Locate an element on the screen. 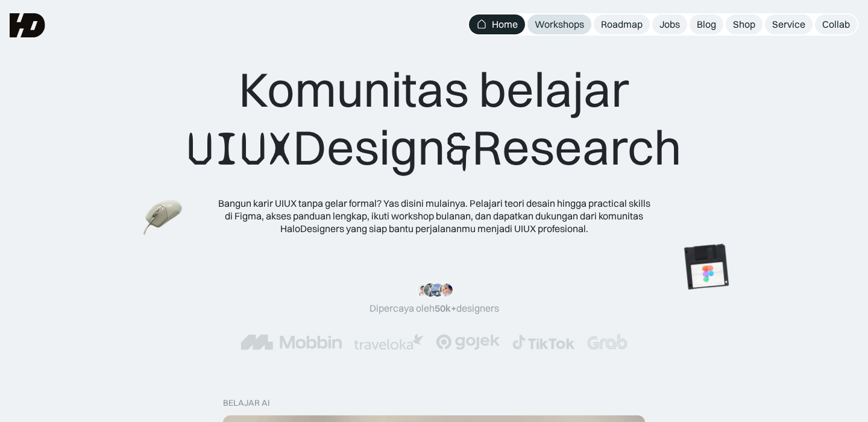  div: Workshops is located at coordinates (559, 24).